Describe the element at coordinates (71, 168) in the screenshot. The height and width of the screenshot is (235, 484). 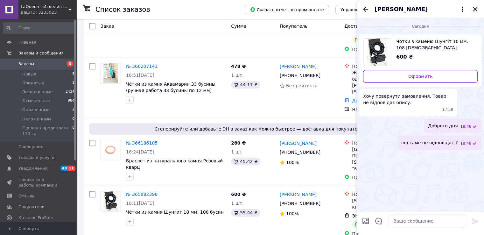
I see `span: 11` at that location.